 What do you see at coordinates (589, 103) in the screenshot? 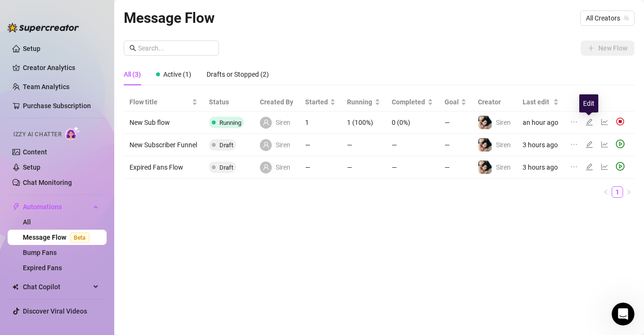
I see `div: Edit` at bounding box center [589, 103].